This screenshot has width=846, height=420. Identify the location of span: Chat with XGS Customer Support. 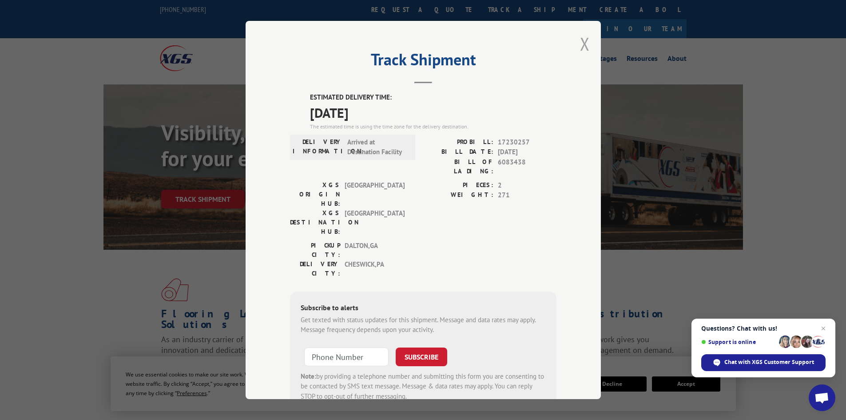
(769, 362).